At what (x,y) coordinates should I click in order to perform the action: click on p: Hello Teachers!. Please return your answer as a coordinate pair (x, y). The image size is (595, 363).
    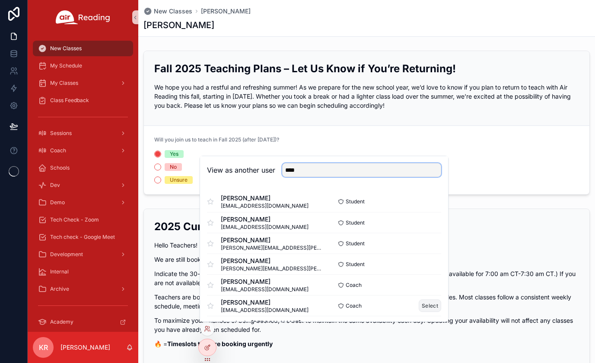
    Looking at the image, I should click on (367, 245).